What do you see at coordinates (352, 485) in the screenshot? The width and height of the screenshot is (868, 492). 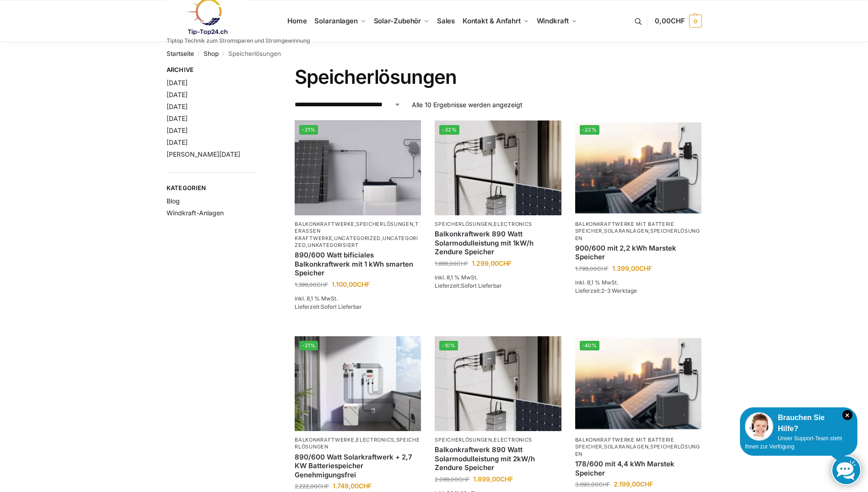 I see `bdi: 1.749,00` at bounding box center [352, 485].